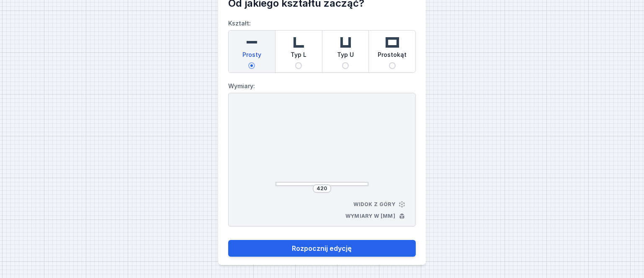 The height and width of the screenshot is (278, 644). Describe the element at coordinates (299, 66) in the screenshot. I see `input: Typ L` at that location.